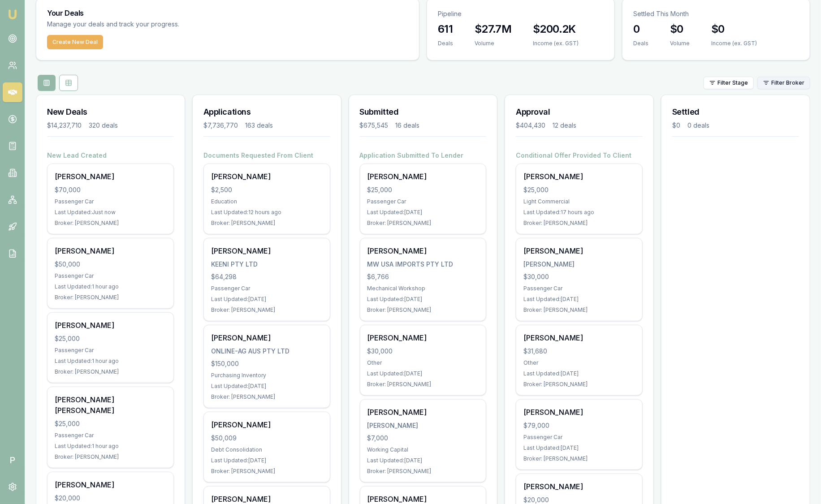 The height and width of the screenshot is (504, 821). Describe the element at coordinates (446, 29) in the screenshot. I see `h3: 611` at that location.